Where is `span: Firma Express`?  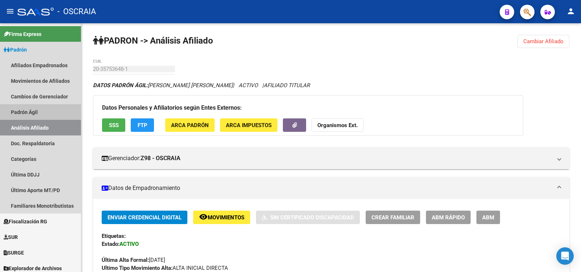
span: Firma Express is located at coordinates (23, 34).